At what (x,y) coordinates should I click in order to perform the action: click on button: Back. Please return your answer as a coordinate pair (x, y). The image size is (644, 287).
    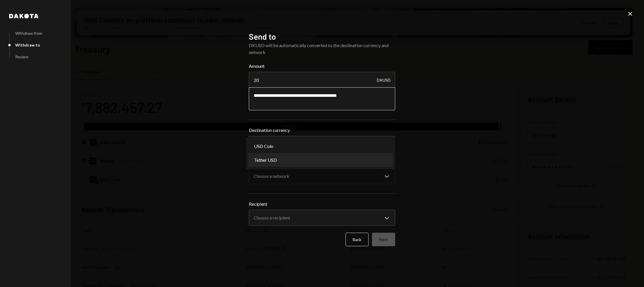
    Looking at the image, I should click on (357, 239).